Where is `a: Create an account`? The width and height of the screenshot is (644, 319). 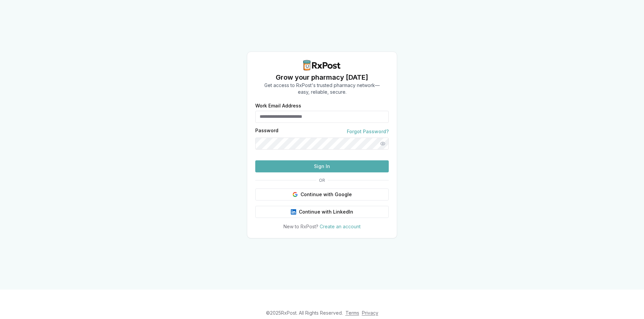 a: Create an account is located at coordinates (340, 226).